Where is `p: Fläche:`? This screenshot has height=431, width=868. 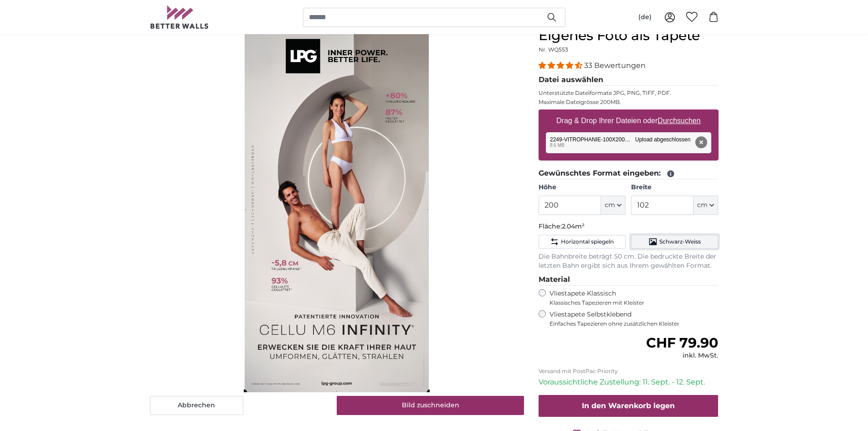
p: Fläche: is located at coordinates (629, 226).